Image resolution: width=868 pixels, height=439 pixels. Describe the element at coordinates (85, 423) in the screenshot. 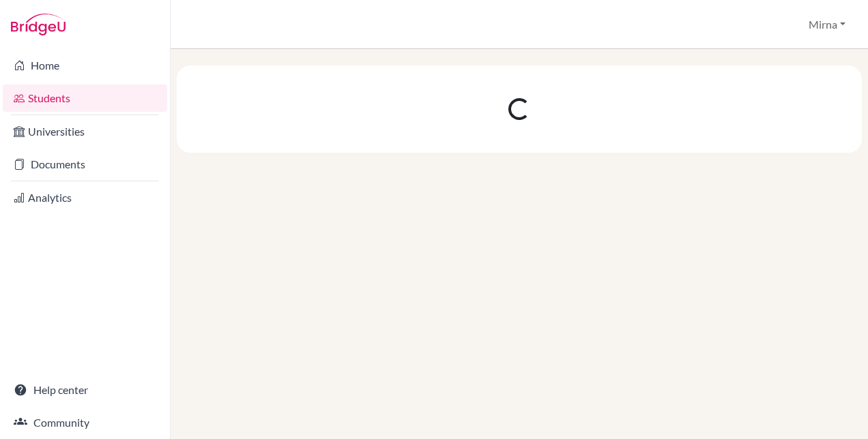

I see `a: Community` at that location.